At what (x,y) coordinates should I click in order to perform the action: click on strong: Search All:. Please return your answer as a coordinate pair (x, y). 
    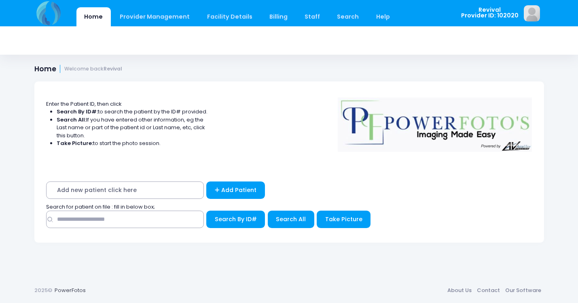
    Looking at the image, I should click on (71, 119).